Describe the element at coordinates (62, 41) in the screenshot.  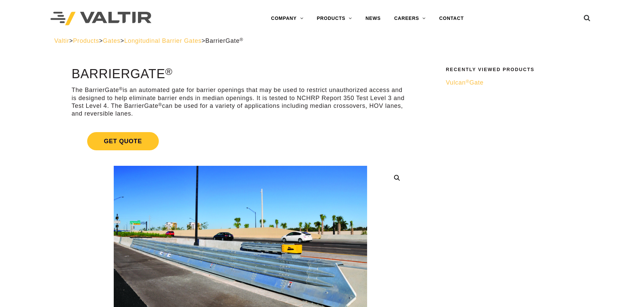
I see `a: Valtir` at that location.